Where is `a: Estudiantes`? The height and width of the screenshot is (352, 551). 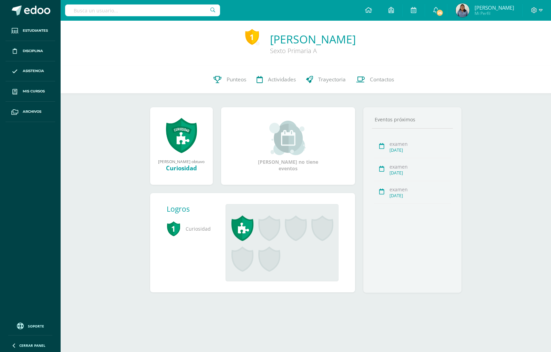 a: Estudiantes is located at coordinates (30, 31).